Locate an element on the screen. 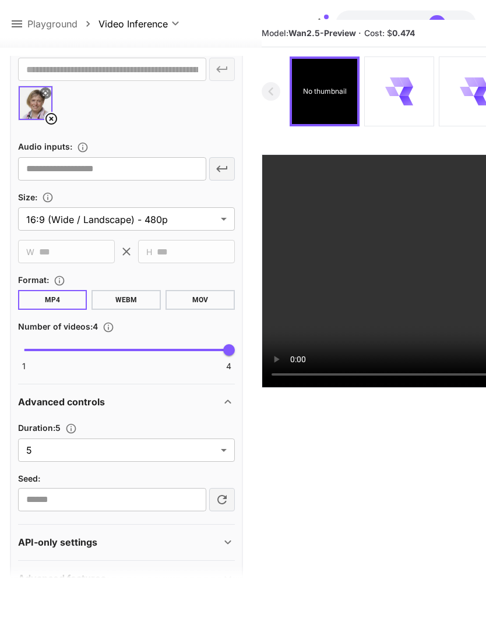 The image size is (486, 633). div: $42.28812 is located at coordinates (383, 24).